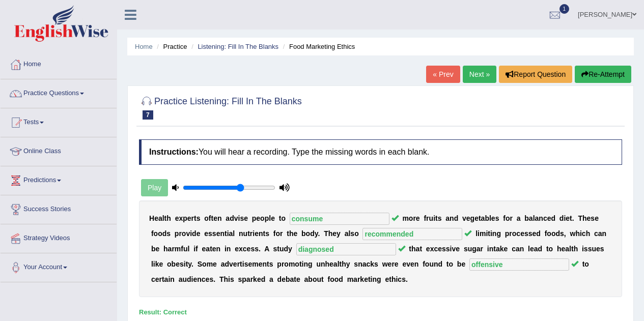 The width and height of the screenshot is (644, 321). What do you see at coordinates (59, 92) in the screenshot?
I see `a: Practice Questions` at bounding box center [59, 92].